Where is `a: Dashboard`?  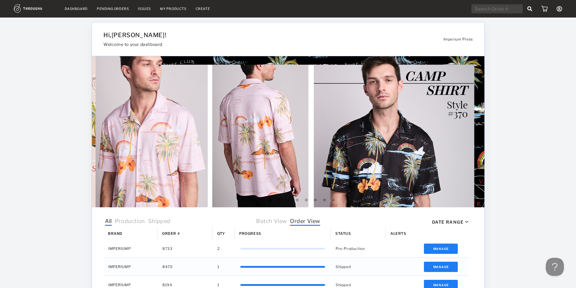 a: Dashboard is located at coordinates (76, 9).